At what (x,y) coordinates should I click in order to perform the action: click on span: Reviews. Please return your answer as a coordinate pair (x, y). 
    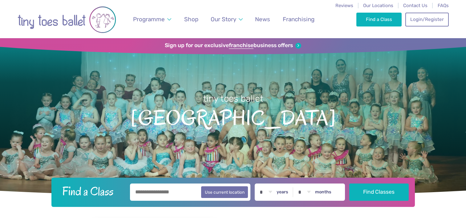
    Looking at the image, I should click on (344, 6).